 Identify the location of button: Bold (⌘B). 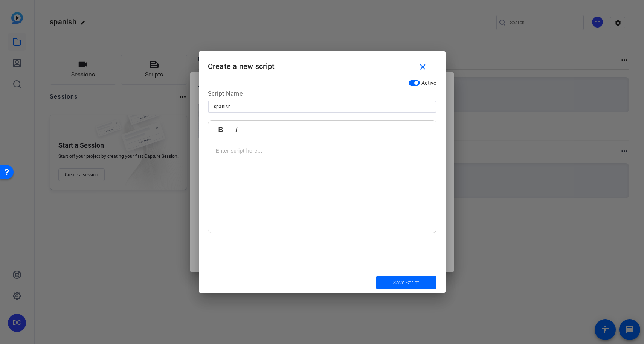
(221, 130).